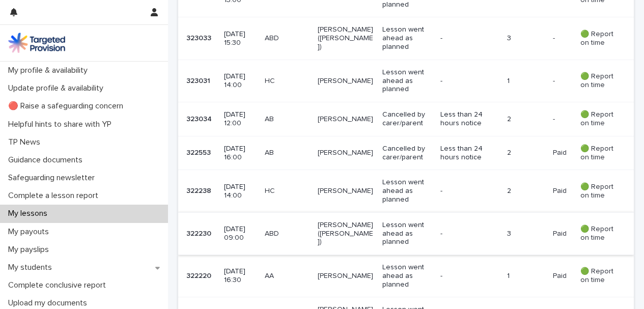 This screenshot has width=644, height=309. I want to click on p: Guidance documents, so click(47, 160).